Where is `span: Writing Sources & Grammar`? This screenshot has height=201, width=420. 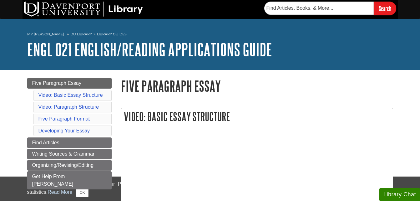 span: Writing Sources & Grammar is located at coordinates (64, 154).